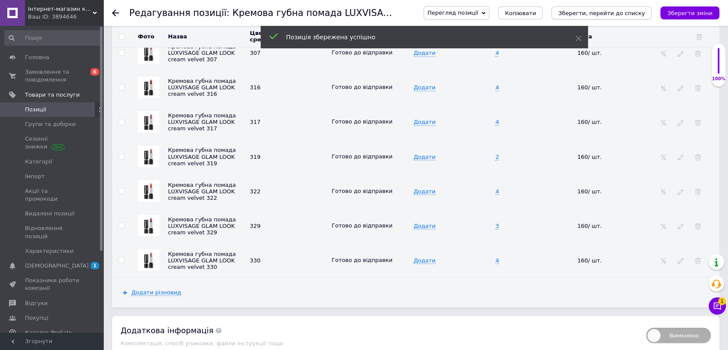 The image size is (728, 350). What do you see at coordinates (255, 259) in the screenshot?
I see `span: 330` at bounding box center [255, 259].